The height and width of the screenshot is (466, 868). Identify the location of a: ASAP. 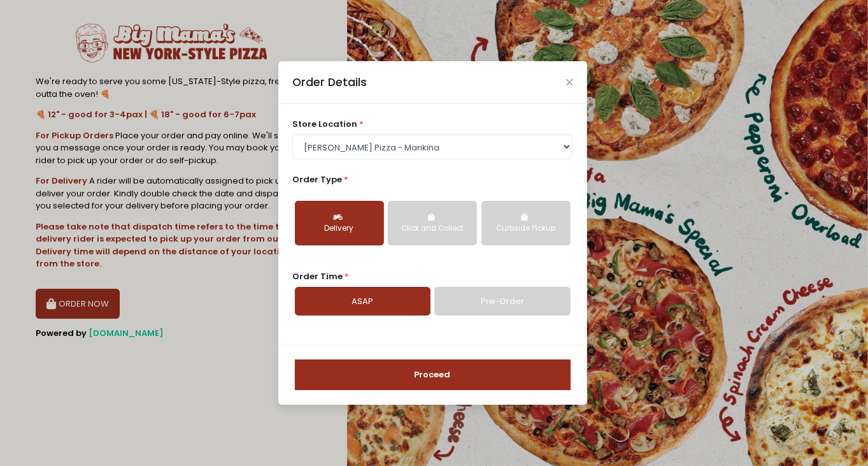
(363, 301).